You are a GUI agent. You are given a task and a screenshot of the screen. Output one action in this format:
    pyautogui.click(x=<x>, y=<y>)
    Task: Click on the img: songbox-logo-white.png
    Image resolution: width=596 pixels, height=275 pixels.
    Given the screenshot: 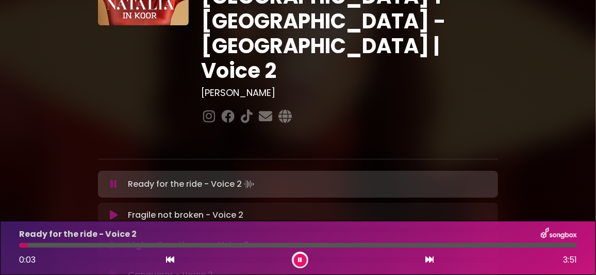 What is the action you would take?
    pyautogui.click(x=559, y=234)
    